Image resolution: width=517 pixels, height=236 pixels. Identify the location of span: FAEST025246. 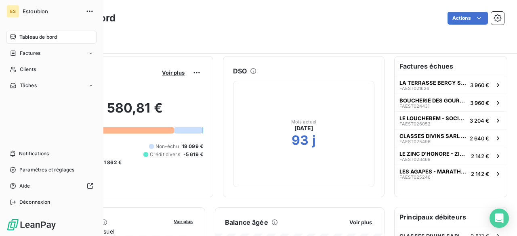
(415, 177).